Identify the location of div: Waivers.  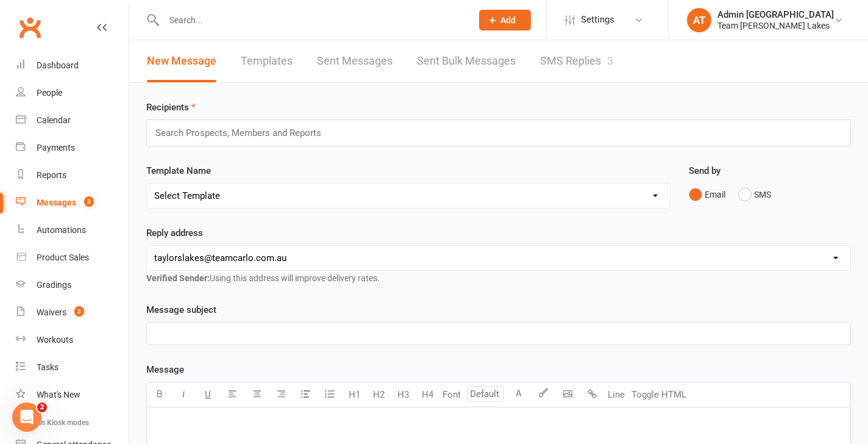
(51, 312).